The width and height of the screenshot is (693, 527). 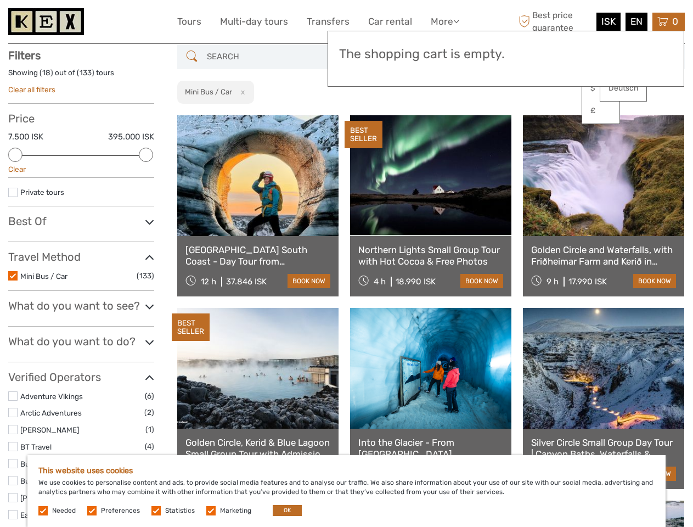 What do you see at coordinates (24, 55) in the screenshot?
I see `strong: Filters` at bounding box center [24, 55].